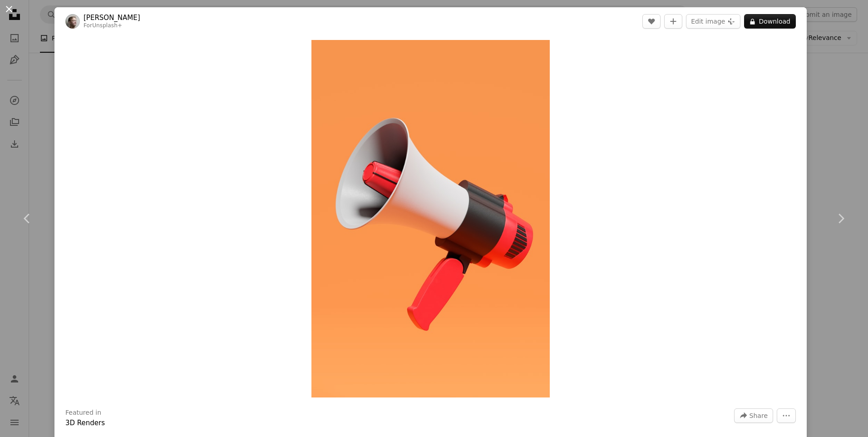  I want to click on h3: Featured in, so click(83, 413).